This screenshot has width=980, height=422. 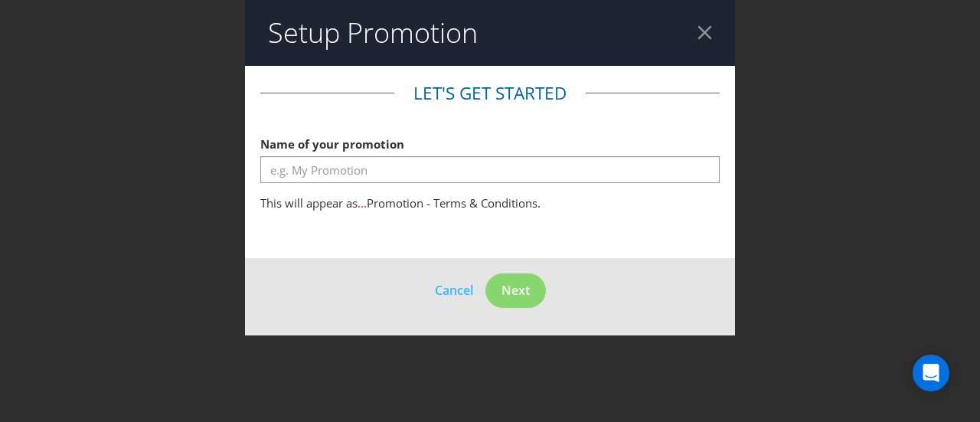 What do you see at coordinates (373, 33) in the screenshot?
I see `h2: Setup Promotion` at bounding box center [373, 33].